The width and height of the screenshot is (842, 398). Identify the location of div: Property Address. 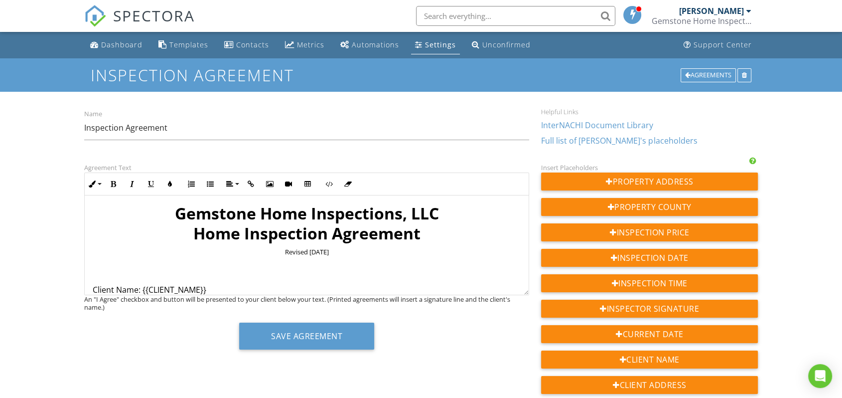
(649, 181).